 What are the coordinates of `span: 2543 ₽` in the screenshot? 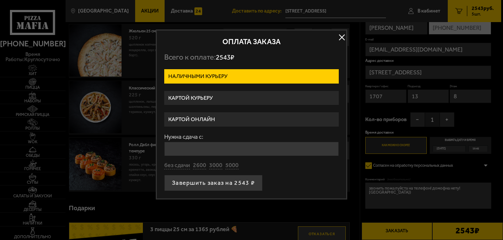 It's located at (225, 57).